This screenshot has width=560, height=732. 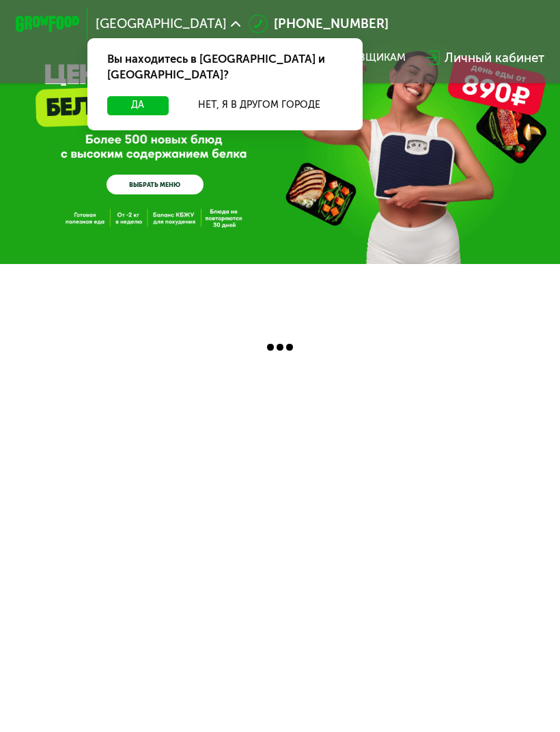 What do you see at coordinates (155, 185) in the screenshot?
I see `a: ВЫБРАТЬ МЕНЮ` at bounding box center [155, 185].